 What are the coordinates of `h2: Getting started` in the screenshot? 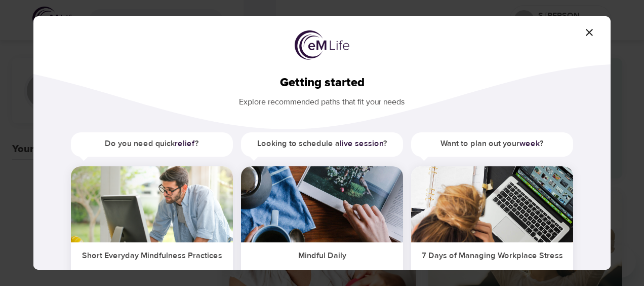 It's located at (322, 83).